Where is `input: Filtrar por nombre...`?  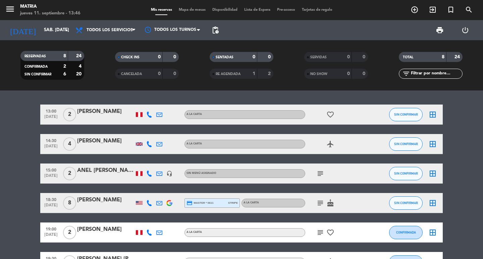 input: Filtrar por nombre... is located at coordinates (436, 74).